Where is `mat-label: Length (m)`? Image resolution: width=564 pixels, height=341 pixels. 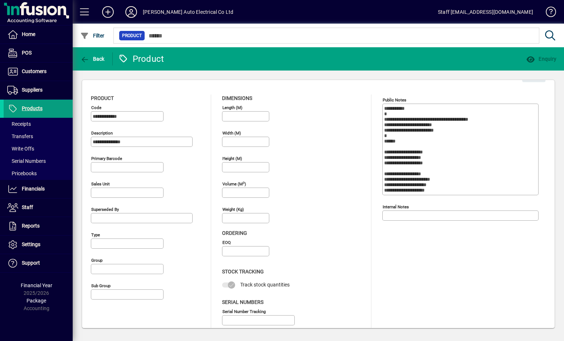 mat-label: Length (m) is located at coordinates (232, 108).